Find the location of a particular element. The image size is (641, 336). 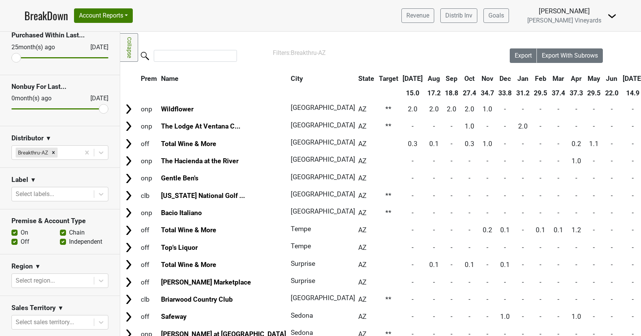

span: 0.1 is located at coordinates (505, 265).